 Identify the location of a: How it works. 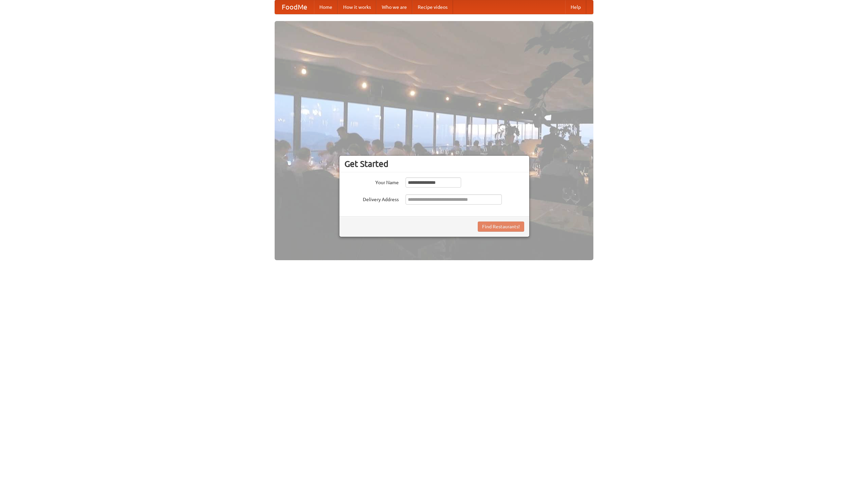
(356, 7).